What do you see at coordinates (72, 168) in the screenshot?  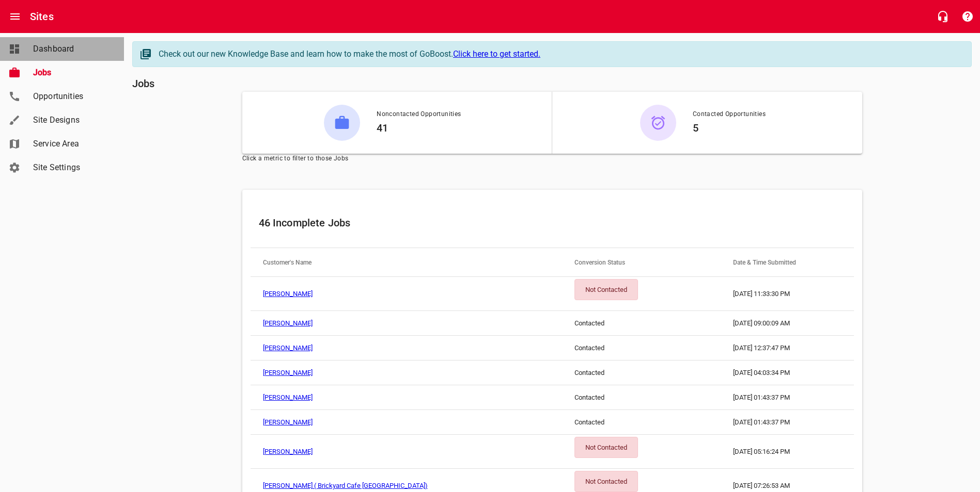 I see `span: Site Settings` at bounding box center [72, 168].